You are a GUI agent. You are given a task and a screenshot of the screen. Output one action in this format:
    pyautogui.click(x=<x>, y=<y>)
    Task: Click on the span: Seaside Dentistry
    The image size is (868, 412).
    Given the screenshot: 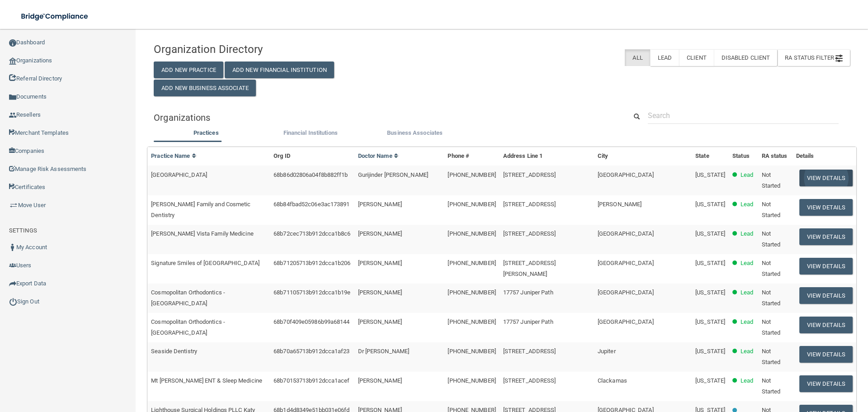 What is the action you would take?
    pyautogui.click(x=174, y=351)
    